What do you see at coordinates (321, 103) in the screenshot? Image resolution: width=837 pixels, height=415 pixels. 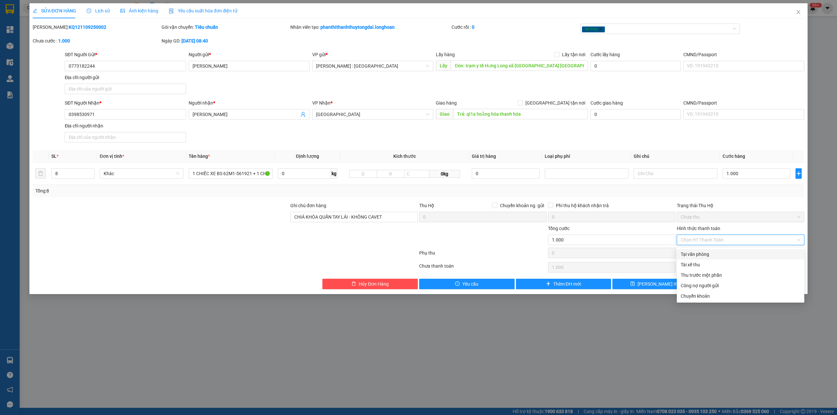 I see `span: VP Nhận` at bounding box center [321, 103].